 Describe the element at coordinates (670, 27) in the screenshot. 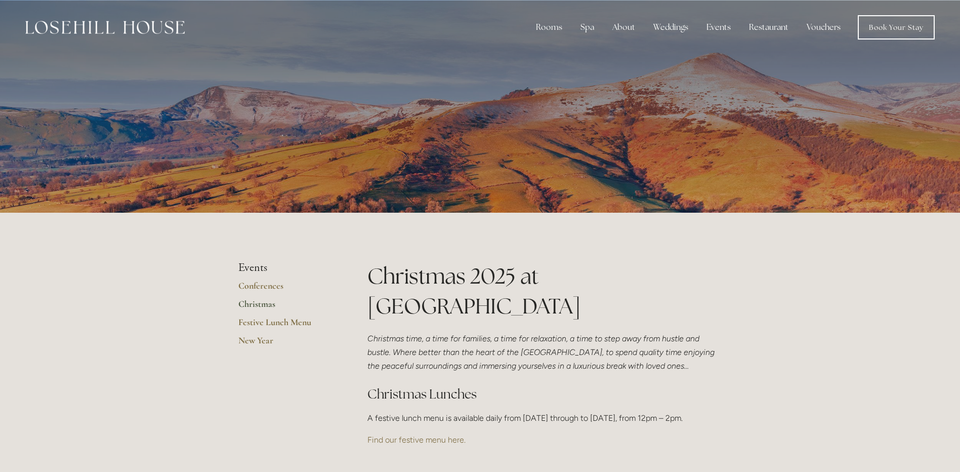

I see `div: Weddings` at that location.